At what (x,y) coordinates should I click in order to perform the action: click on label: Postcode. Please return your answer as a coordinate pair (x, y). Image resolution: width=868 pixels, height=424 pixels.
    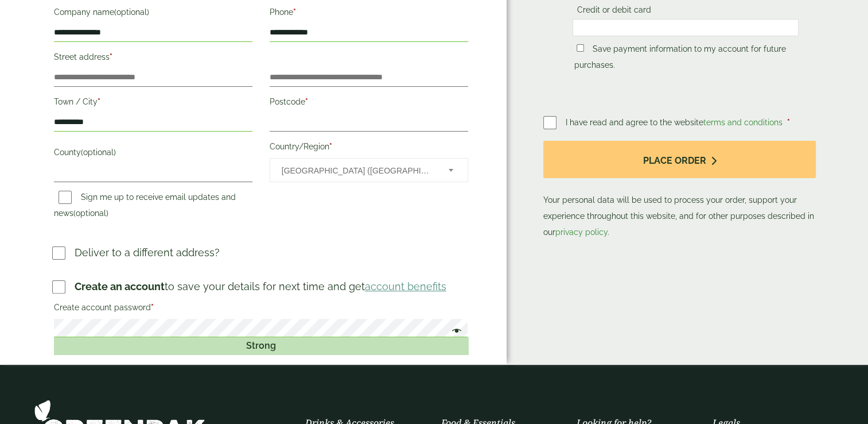
    Looking at the image, I should click on (369, 103).